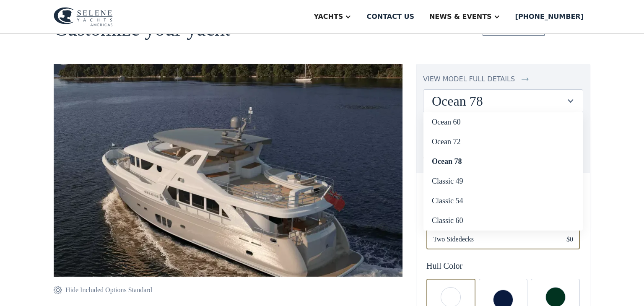 The height and width of the screenshot is (306, 644). I want to click on div: News & EVENTS, so click(461, 17).